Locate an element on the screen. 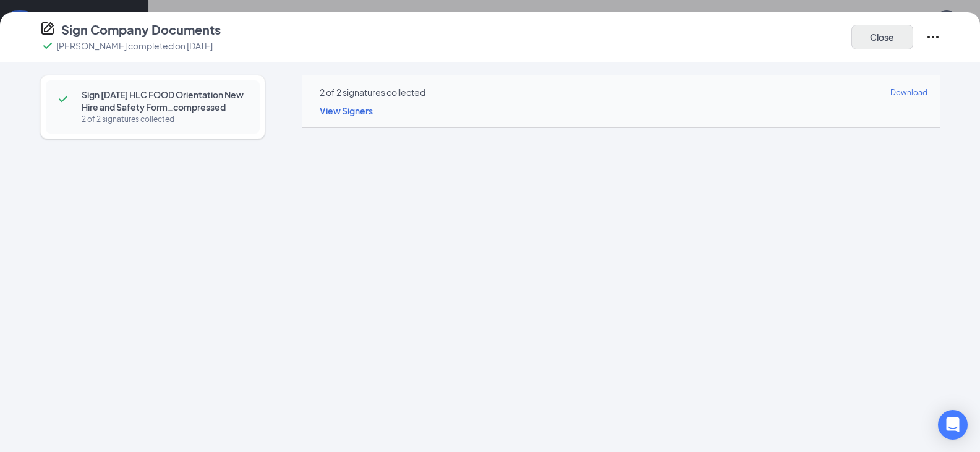  button: Close is located at coordinates (883, 37).